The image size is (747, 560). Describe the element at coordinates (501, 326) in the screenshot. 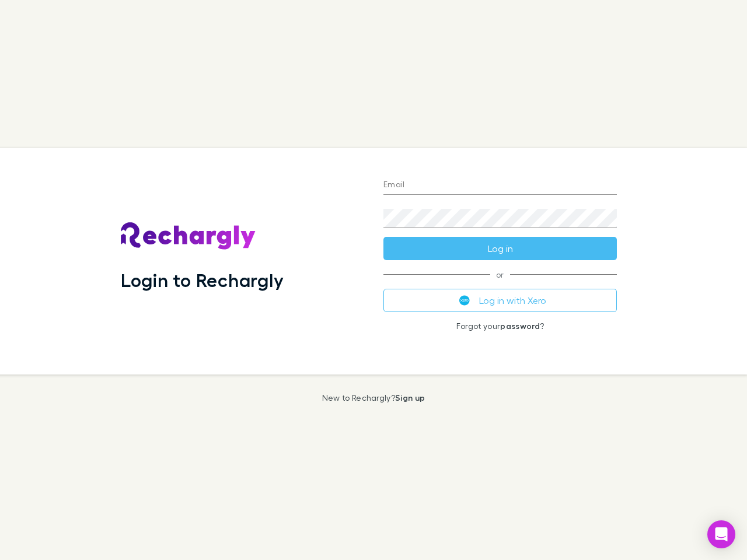

I see `p: Forgot your ?` at that location.